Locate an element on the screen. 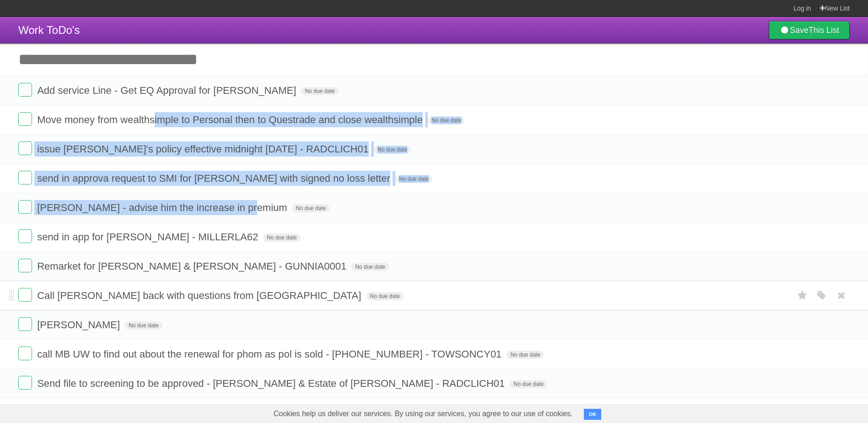 The image size is (868, 423). a: SaveThis List is located at coordinates (809, 30).